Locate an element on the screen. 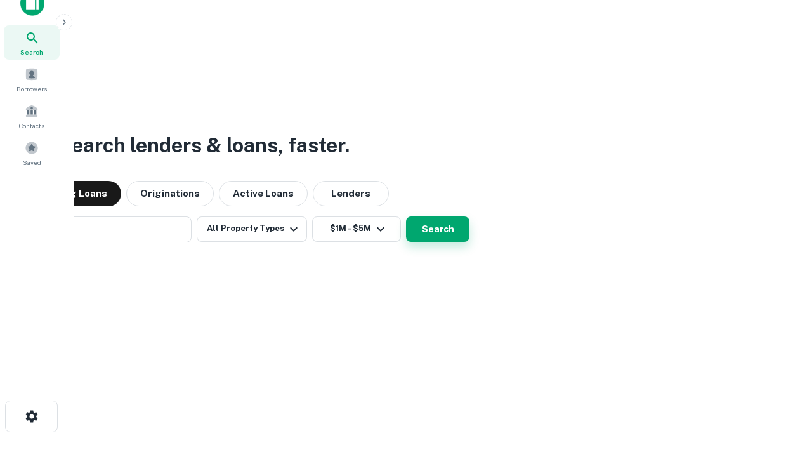 Image resolution: width=812 pixels, height=457 pixels. div: Chat Widget is located at coordinates (780, 345).